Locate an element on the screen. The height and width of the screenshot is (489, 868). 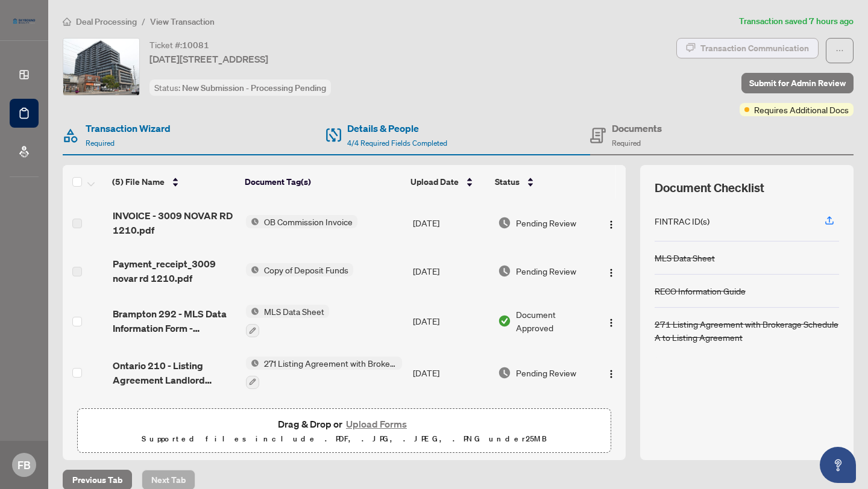
button: Transaction Communication is located at coordinates (748, 48).